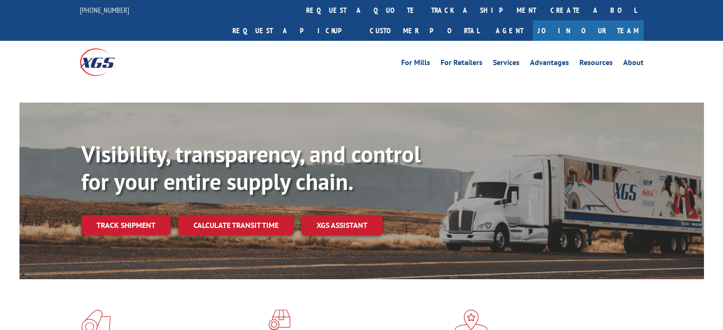 Image resolution: width=723 pixels, height=330 pixels. What do you see at coordinates (588, 30) in the screenshot?
I see `a: Join Our Team` at bounding box center [588, 30].